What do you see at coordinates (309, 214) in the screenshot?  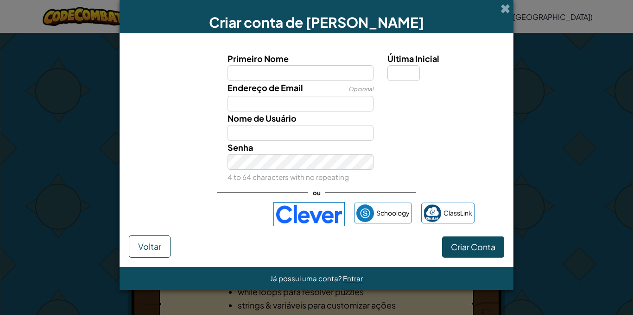 I see `img: clever-logo-blue.png` at bounding box center [309, 214].